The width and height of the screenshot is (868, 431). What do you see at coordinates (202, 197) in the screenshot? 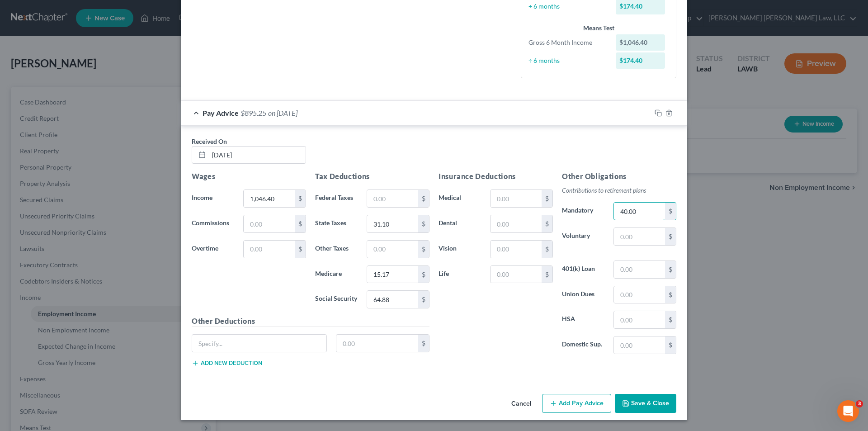
I see `span: Income` at bounding box center [202, 197].